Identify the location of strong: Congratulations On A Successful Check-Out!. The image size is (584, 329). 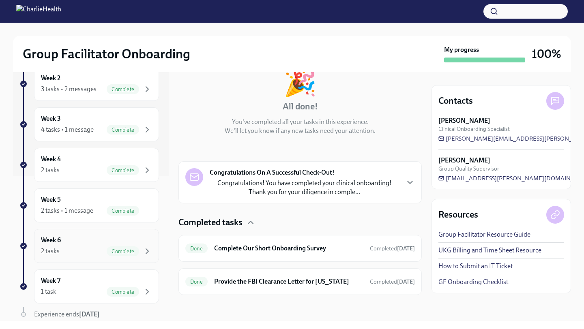
(272, 173).